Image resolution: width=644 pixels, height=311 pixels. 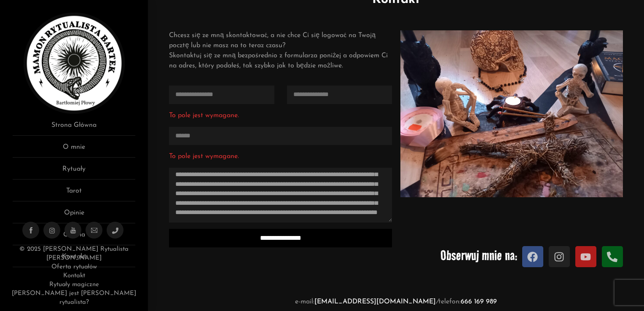 What do you see at coordinates (74, 275) in the screenshot?
I see `a: Kontakt` at bounding box center [74, 275].